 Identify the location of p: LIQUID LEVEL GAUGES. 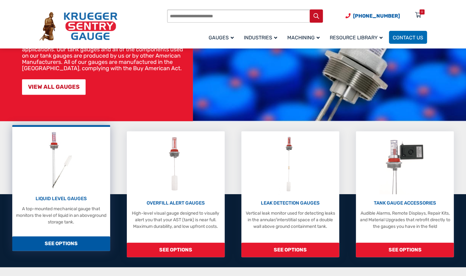
(61, 198).